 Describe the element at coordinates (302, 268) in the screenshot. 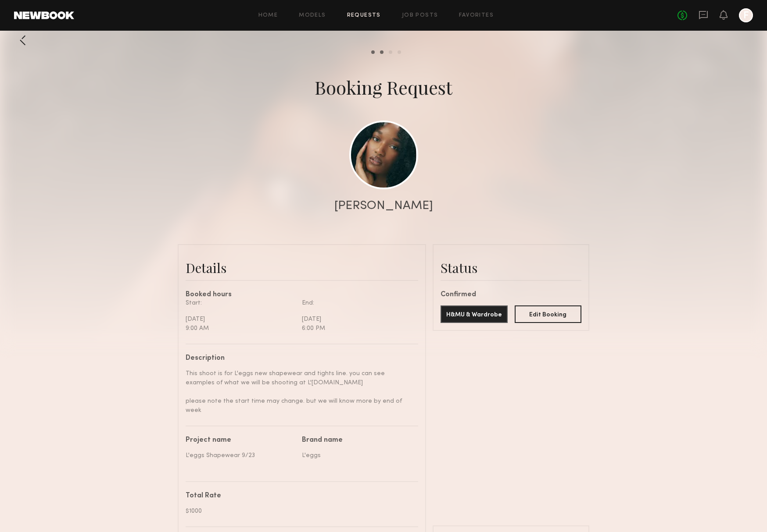

I see `div: Details` at that location.